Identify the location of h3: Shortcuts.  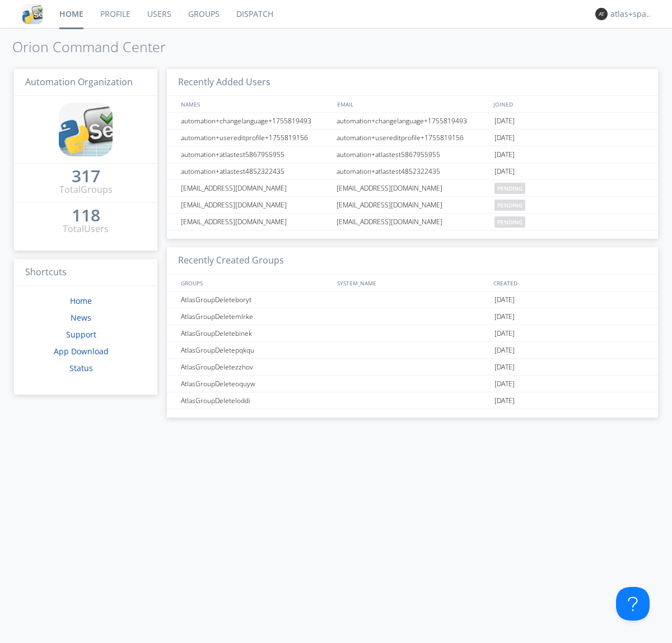
(86, 273).